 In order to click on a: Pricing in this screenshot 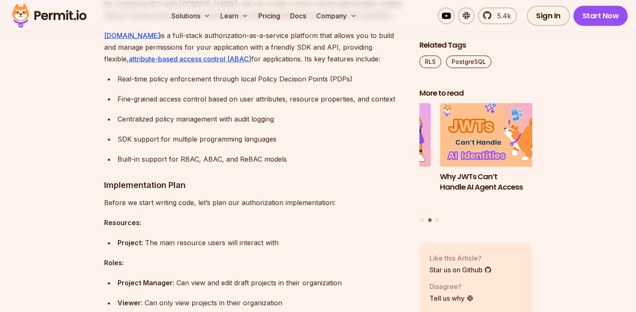, I will do `click(269, 16)`.